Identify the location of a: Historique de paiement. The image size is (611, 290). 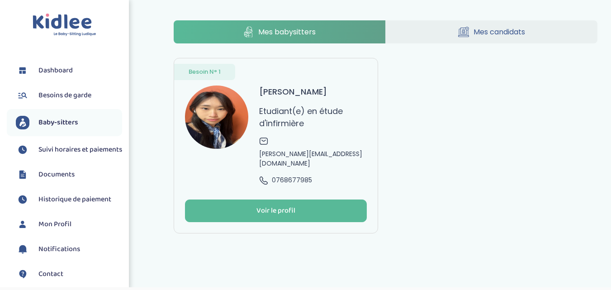
(69, 200).